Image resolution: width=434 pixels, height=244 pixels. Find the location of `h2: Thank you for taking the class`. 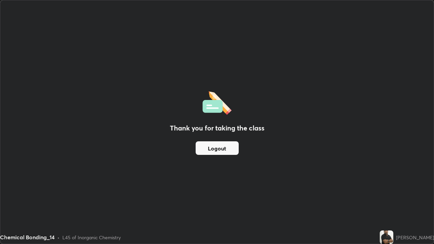

h2: Thank you for taking the class is located at coordinates (217, 128).